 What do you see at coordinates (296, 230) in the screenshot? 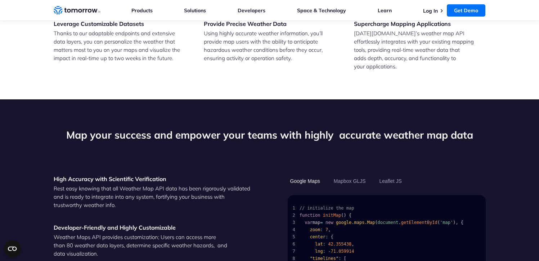
I see `span: 4` at bounding box center [296, 230].